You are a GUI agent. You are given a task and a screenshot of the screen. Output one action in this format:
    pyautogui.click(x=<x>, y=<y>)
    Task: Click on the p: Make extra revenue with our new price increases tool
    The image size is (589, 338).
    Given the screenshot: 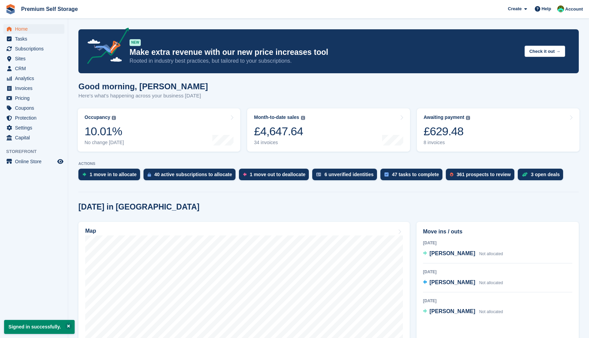 What is the action you would take?
    pyautogui.click(x=324, y=52)
    